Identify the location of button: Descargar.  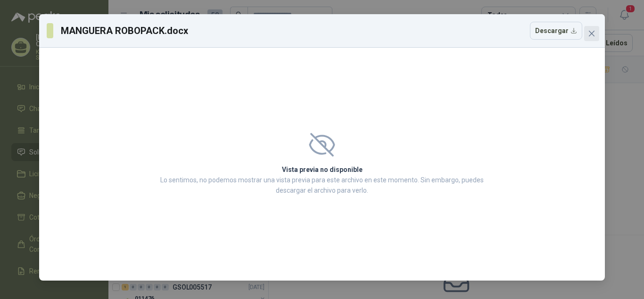
(556, 30).